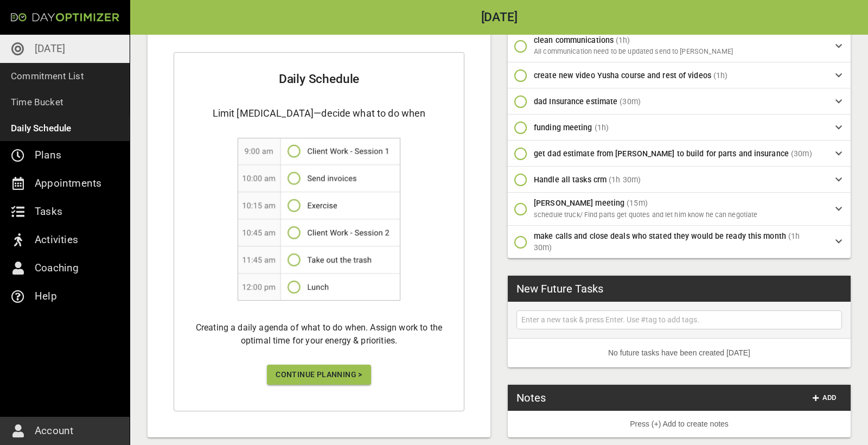 Image resolution: width=868 pixels, height=445 pixels. What do you see at coordinates (622, 75) in the screenshot?
I see `span: create new video Yusha course and rest of videos` at bounding box center [622, 75].